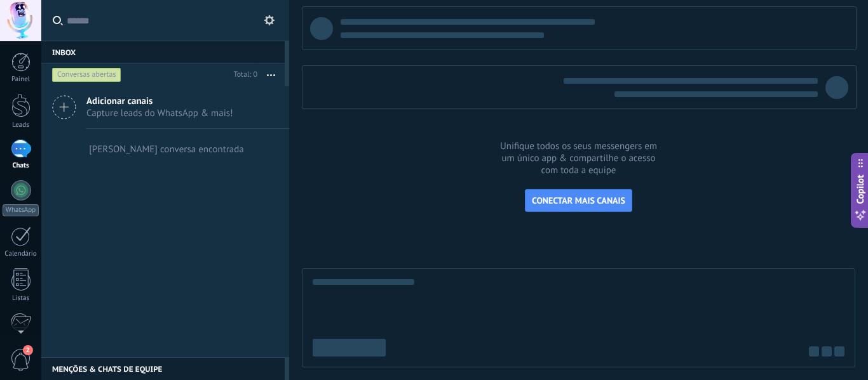  I want to click on div: WhatsApp, so click(21, 210).